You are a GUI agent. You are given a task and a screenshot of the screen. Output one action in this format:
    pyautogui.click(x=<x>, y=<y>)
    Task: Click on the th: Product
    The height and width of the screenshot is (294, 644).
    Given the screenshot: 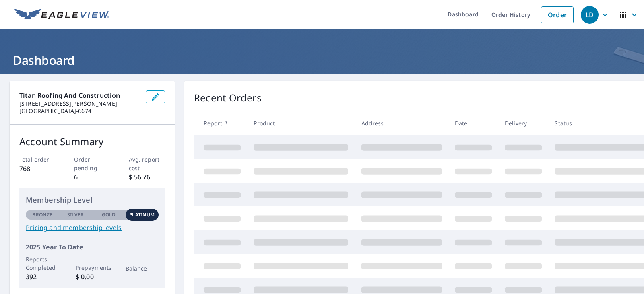 What is the action you would take?
    pyautogui.click(x=300, y=123)
    